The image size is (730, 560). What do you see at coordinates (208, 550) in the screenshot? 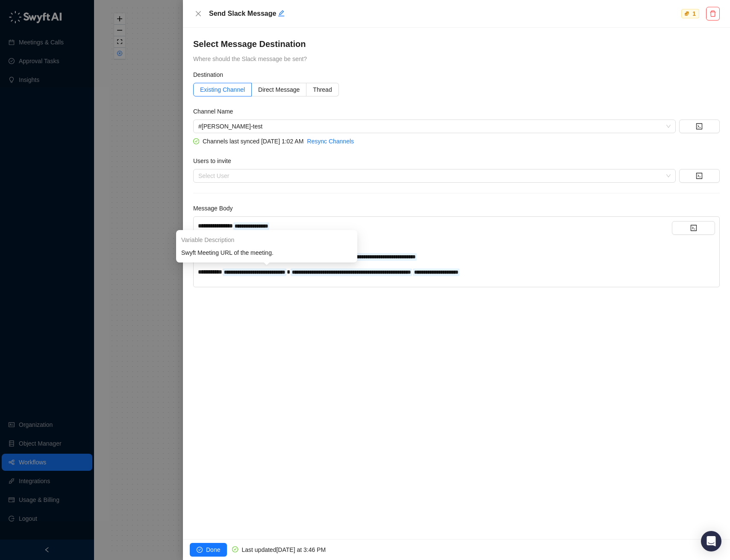
I see `button: Done` at bounding box center [208, 550].